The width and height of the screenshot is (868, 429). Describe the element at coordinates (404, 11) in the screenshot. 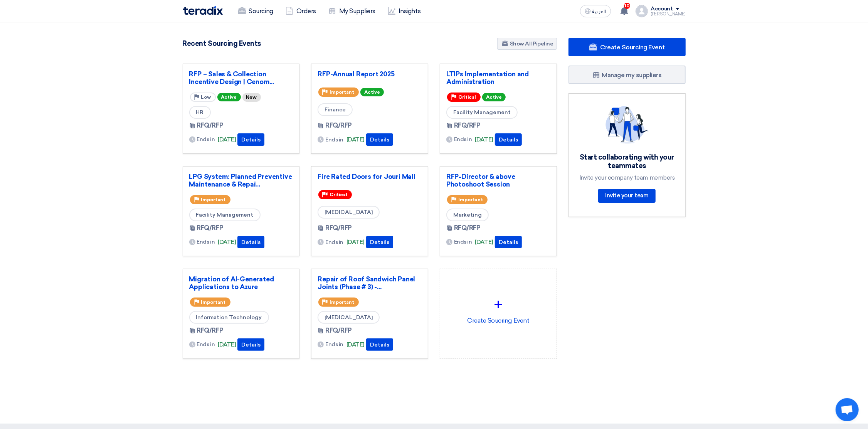

I see `a: Insights` at that location.